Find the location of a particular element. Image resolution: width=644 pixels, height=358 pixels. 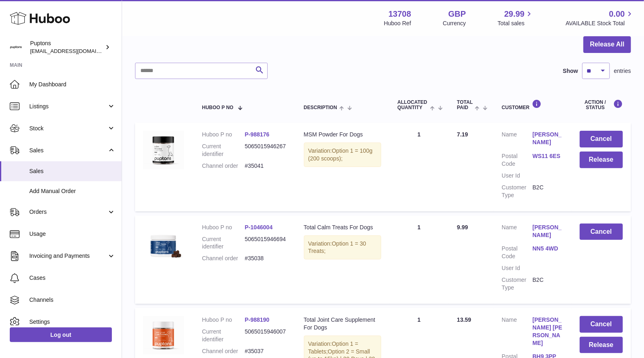

button: Release All is located at coordinates (607, 44).